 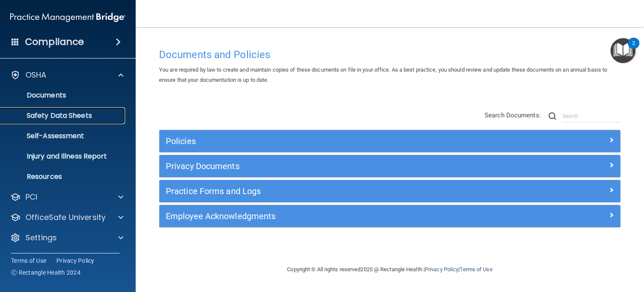 I want to click on a: Privacy Documents, so click(x=390, y=166).